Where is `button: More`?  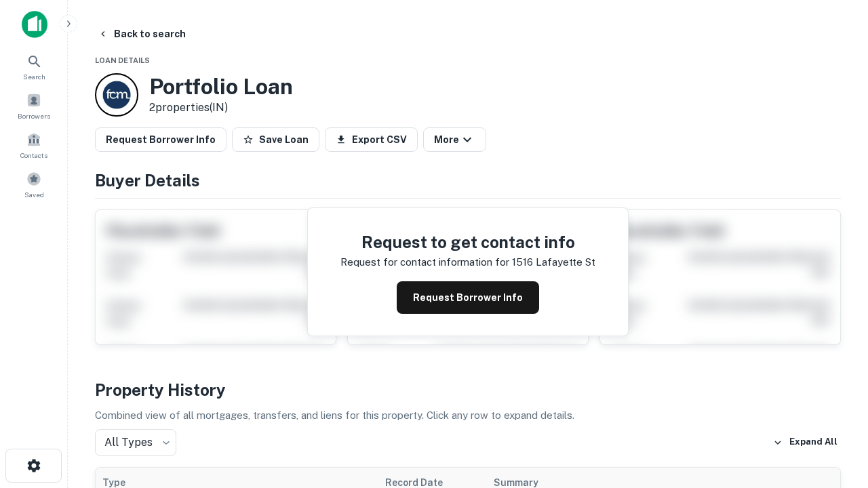
button: More is located at coordinates (454, 139).